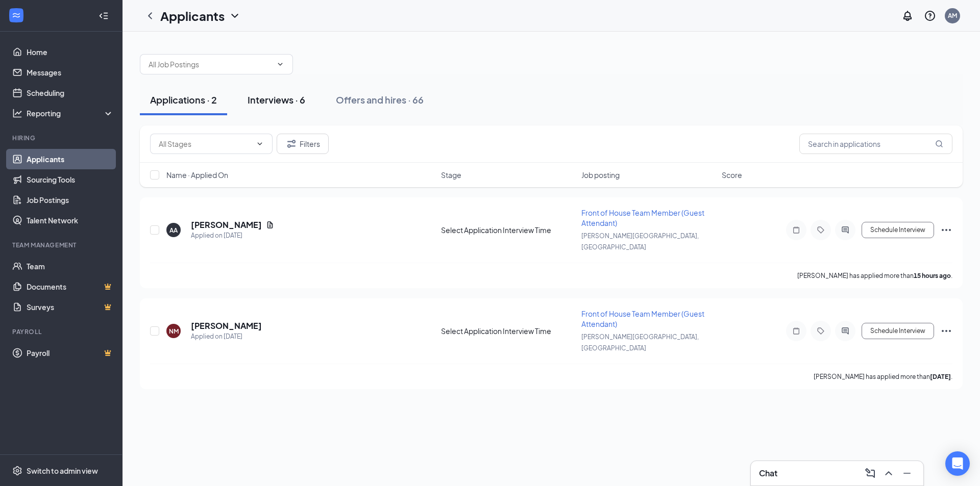  What do you see at coordinates (70, 353) in the screenshot?
I see `a: PayrollCrown` at bounding box center [70, 353].